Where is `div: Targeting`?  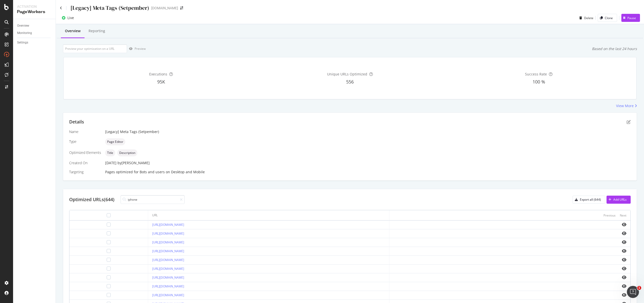
div: Targeting is located at coordinates (85, 172).